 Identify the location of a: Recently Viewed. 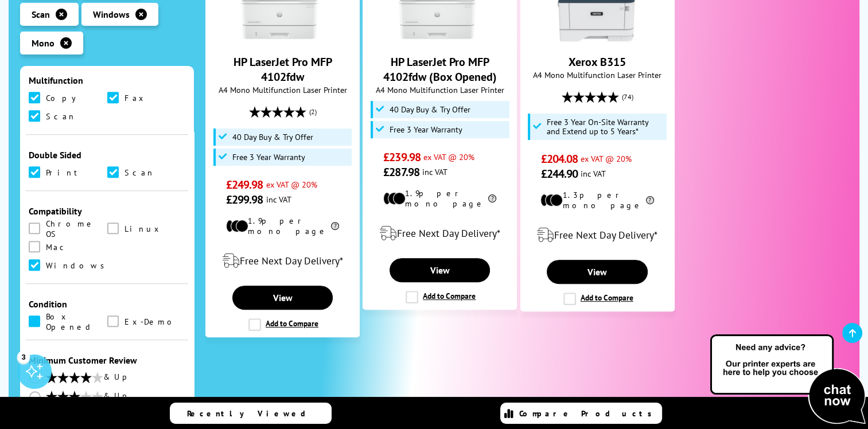
(251, 412).